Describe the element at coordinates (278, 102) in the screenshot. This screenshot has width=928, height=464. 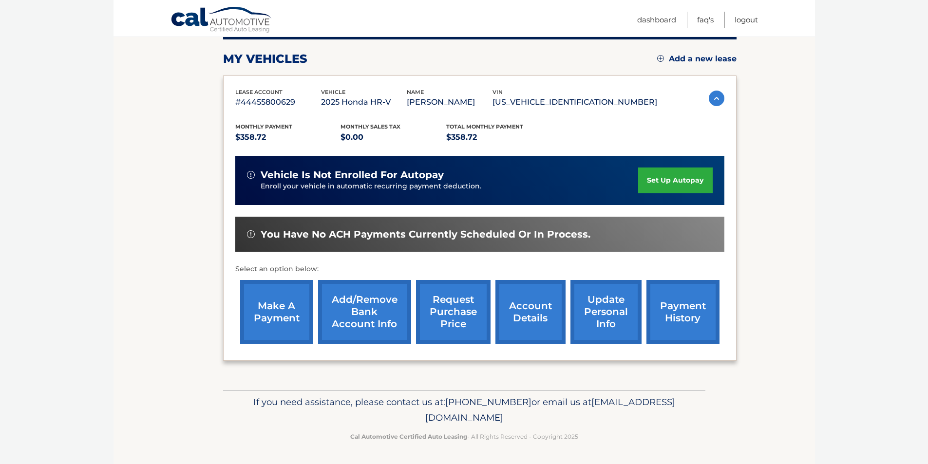
I see `p: #44455800629` at that location.